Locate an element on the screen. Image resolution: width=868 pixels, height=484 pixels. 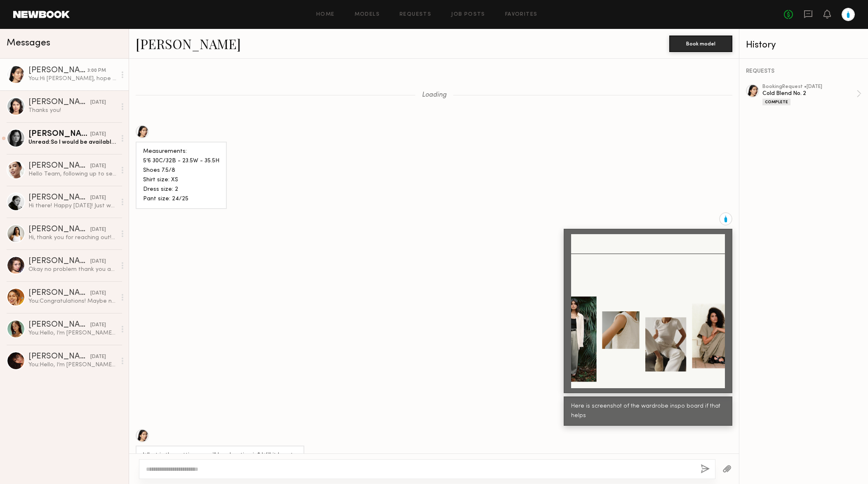
a: Requests is located at coordinates (415, 15).